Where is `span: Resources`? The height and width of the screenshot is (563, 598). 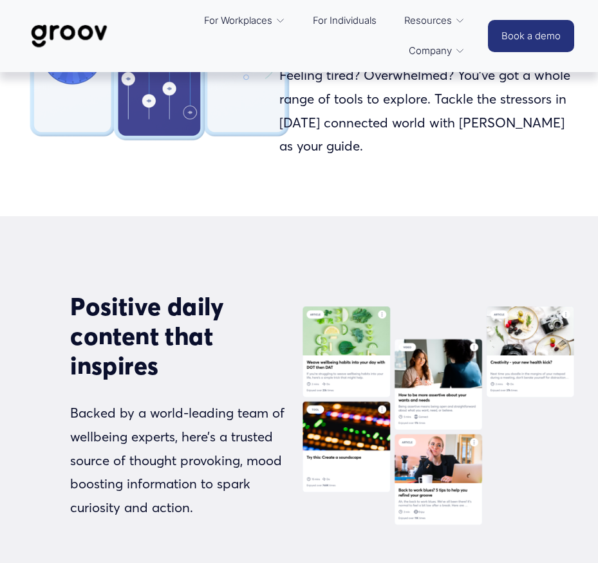
span: Resources is located at coordinates (428, 21).